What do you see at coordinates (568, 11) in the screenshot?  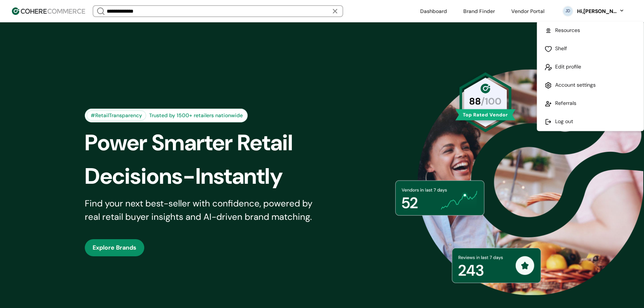 I see `svg: 0 percent` at bounding box center [568, 11].